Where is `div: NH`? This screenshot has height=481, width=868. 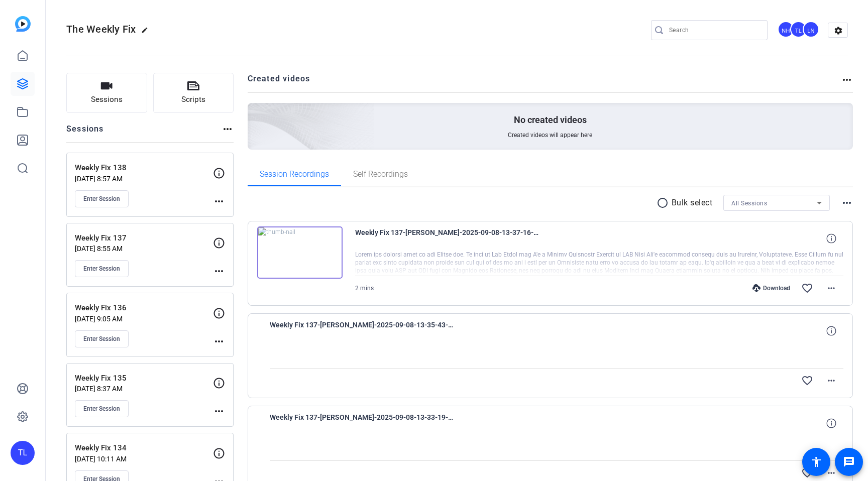 div: NH is located at coordinates (785, 29).